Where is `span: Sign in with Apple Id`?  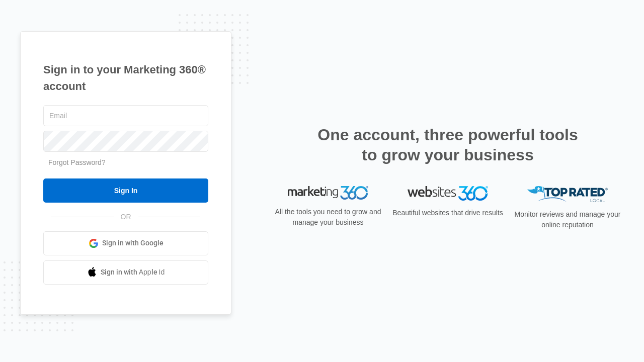 span: Sign in with Apple Id is located at coordinates (133, 272).